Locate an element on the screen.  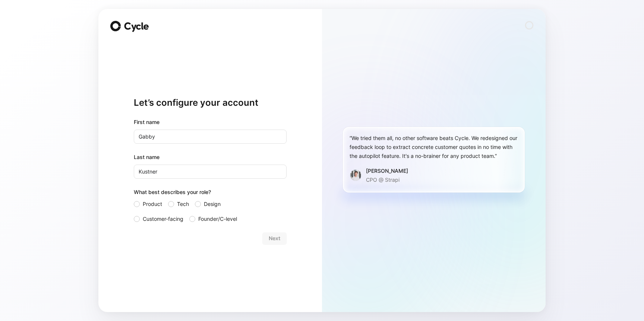
div: “We tried them all, no other software beats Cycle. We redesigned our feedback loop to extract con... is located at coordinates (433, 147).